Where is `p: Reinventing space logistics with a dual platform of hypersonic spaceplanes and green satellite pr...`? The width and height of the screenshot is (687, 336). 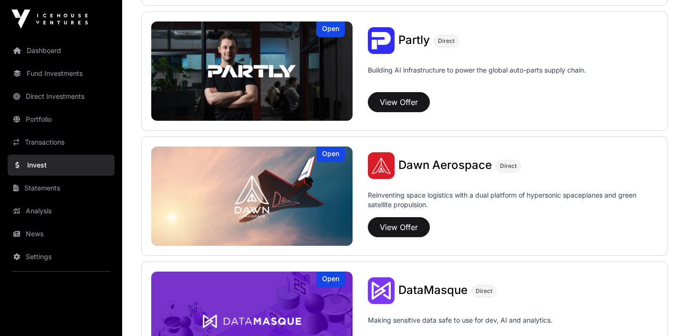
p: Reinventing space logistics with a dual platform of hypersonic spaceplanes and green satellite pr... is located at coordinates (513, 202).